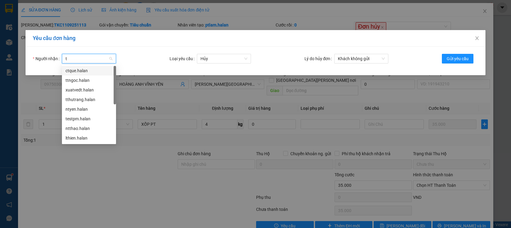 The image size is (511, 228). Describe the element at coordinates (89, 99) in the screenshot. I see `div: tthutrang.halan` at that location.